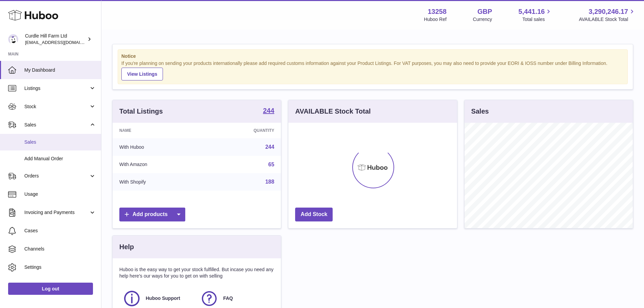  Describe the element at coordinates (152, 214) in the screenshot. I see `a: Add products` at that location.